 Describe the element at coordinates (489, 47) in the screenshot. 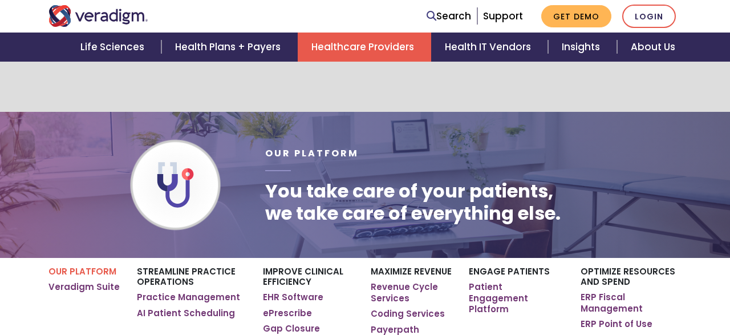

I see `a: Health IT Vendors` at that location.